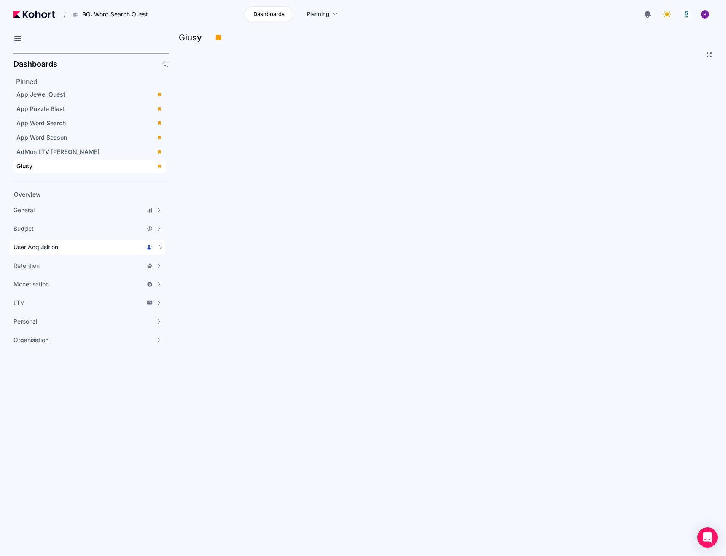 The width and height of the screenshot is (726, 556). Describe the element at coordinates (709, 55) in the screenshot. I see `button: Fullscreen` at that location.